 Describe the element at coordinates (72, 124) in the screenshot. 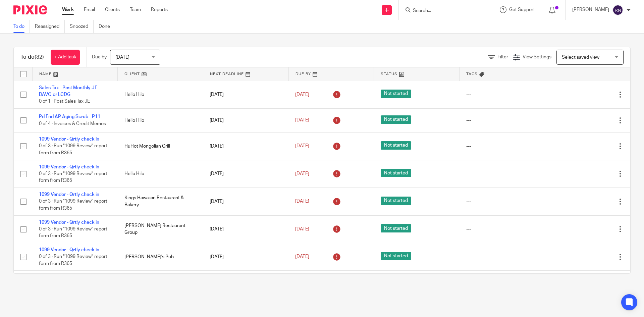

I see `span: 0 of 4 · Invoices & Credit Memos` at that location.